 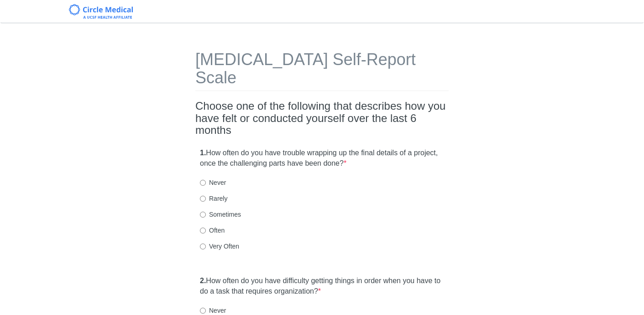 I want to click on label: Very Often, so click(x=219, y=246).